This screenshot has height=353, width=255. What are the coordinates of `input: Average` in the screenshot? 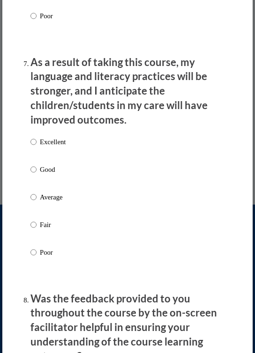 It's located at (33, 197).